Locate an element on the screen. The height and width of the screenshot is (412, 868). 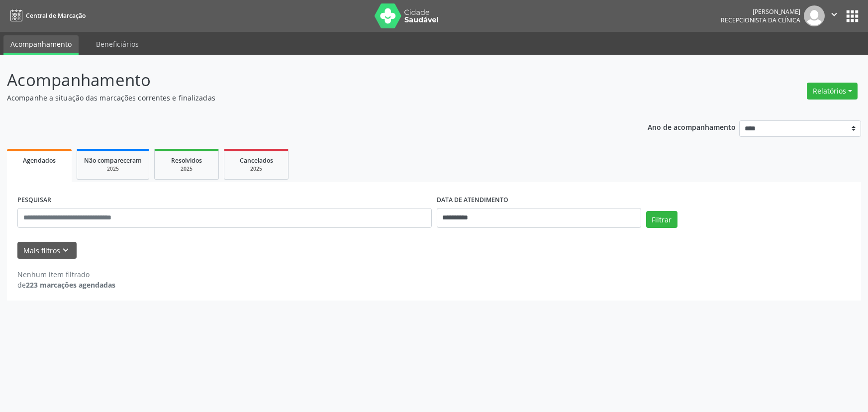
button: Mais filtroskeyboard_arrow_down is located at coordinates (46, 250).